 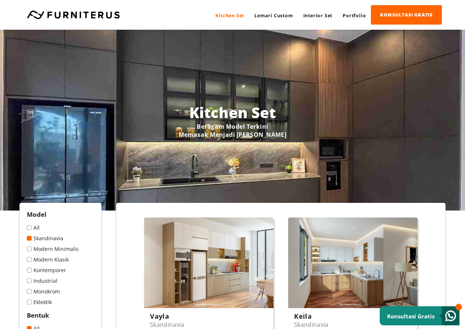 What do you see at coordinates (230, 15) in the screenshot?
I see `a: Kitchen Set` at bounding box center [230, 15].